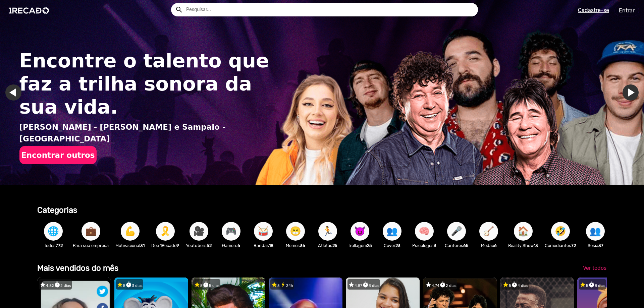 Image resolution: width=644 pixels, height=308 pixels. What do you see at coordinates (165, 245) in the screenshot?
I see `p: Doe 1Recado` at bounding box center [165, 245].